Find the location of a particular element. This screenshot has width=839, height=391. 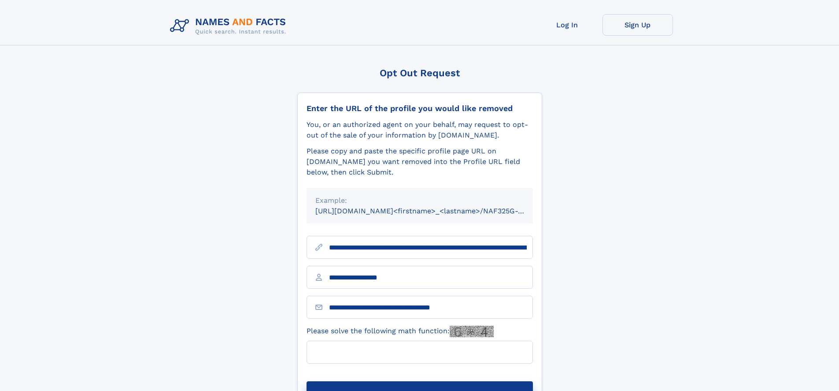

div: Enter the URL of the profile you would like removed is located at coordinates (420, 108).